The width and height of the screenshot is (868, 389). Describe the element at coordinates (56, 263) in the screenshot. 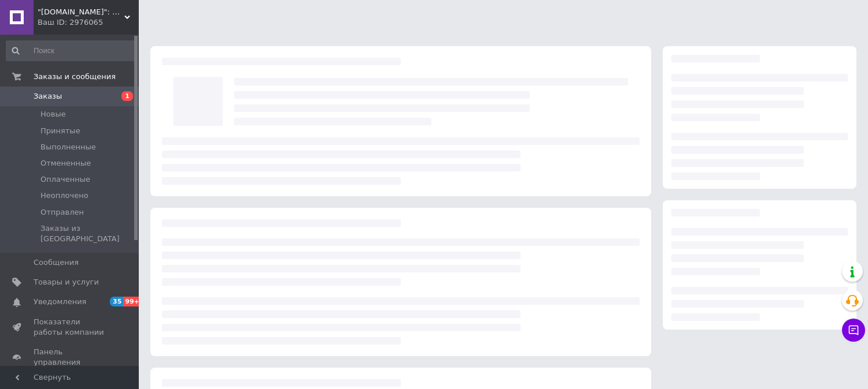

I see `span: Сообщения` at that location.